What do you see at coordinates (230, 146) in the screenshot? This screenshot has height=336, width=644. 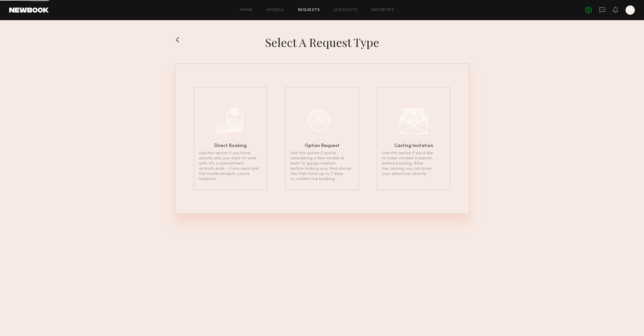 I see `h6: Direct Booking` at bounding box center [230, 146].